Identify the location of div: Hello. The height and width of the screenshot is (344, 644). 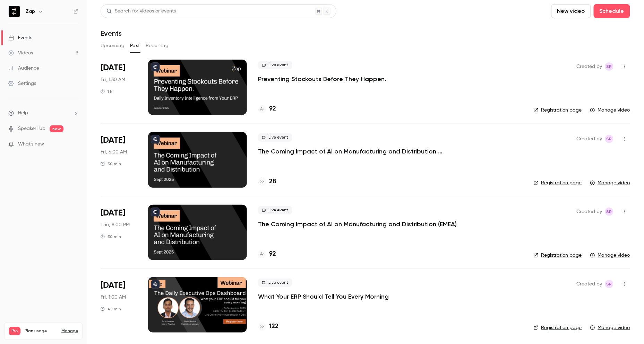
(17, 26).